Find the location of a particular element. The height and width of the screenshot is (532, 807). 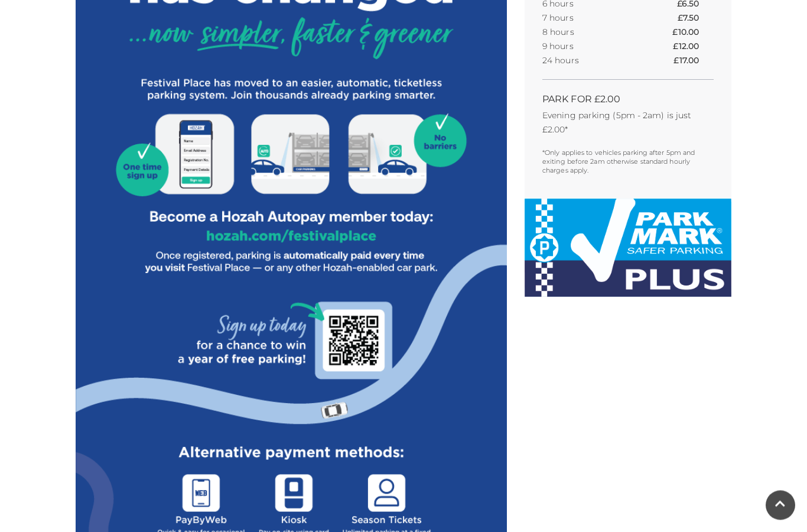

th: £7.50 is located at coordinates (696, 18).